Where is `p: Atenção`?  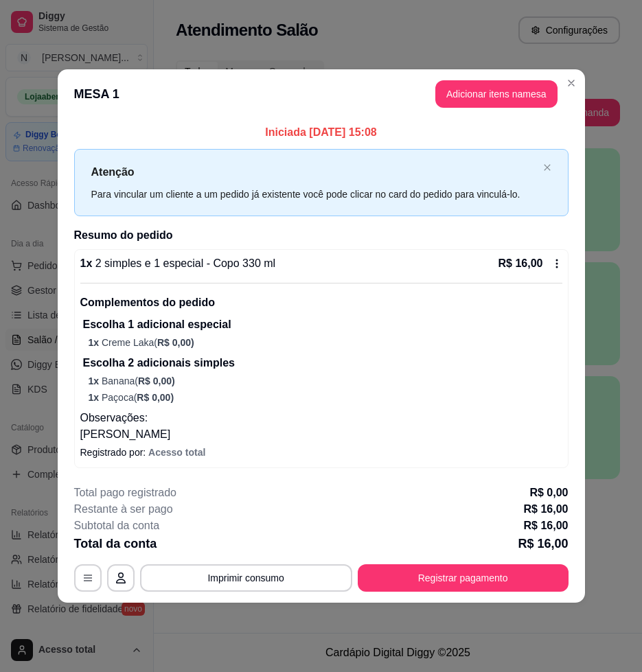
p: Atenção is located at coordinates (315, 172).